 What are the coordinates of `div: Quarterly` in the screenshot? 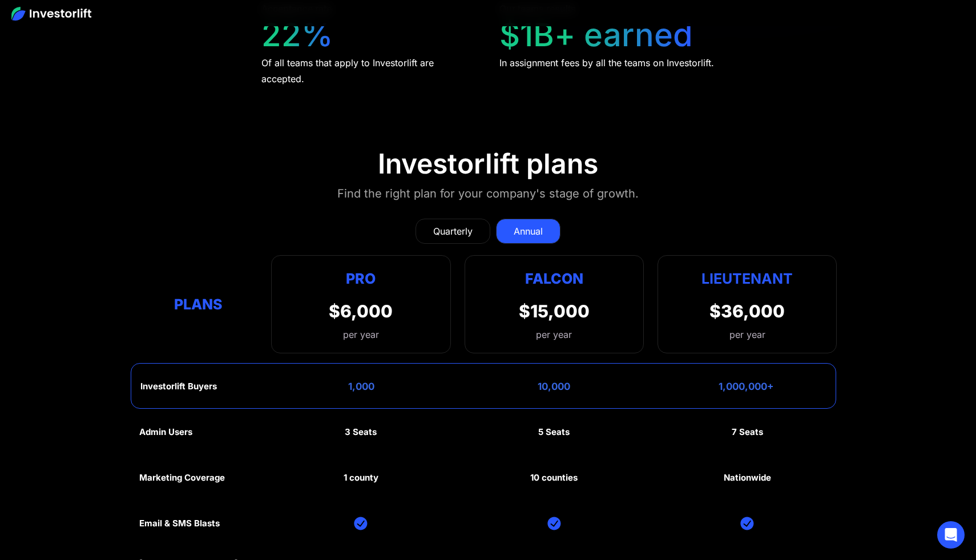 It's located at (453, 231).